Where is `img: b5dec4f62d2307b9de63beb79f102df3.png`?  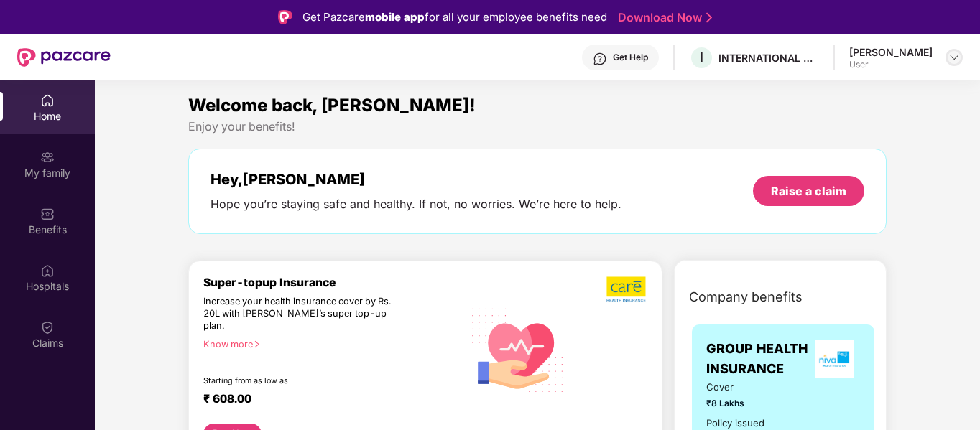
img: b5dec4f62d2307b9de63beb79f102df3.png is located at coordinates (627, 289).